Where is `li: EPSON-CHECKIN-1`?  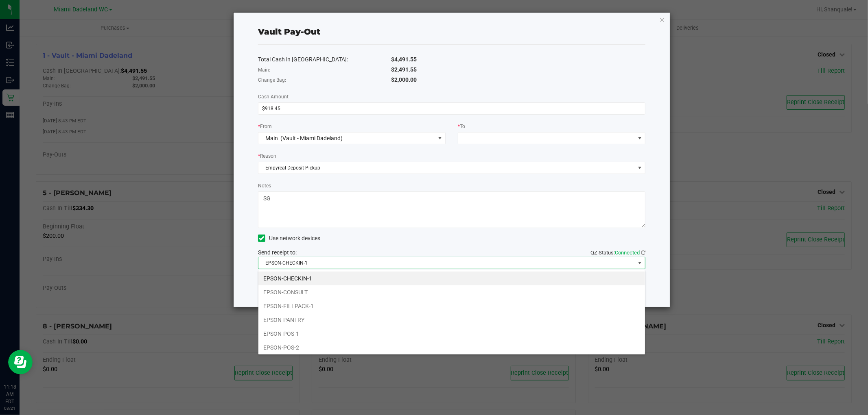
li: EPSON-CHECKIN-1 is located at coordinates (451, 279).